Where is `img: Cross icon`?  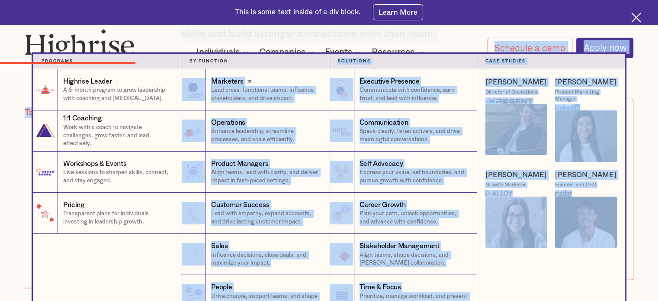 img: Cross icon is located at coordinates (636, 17).